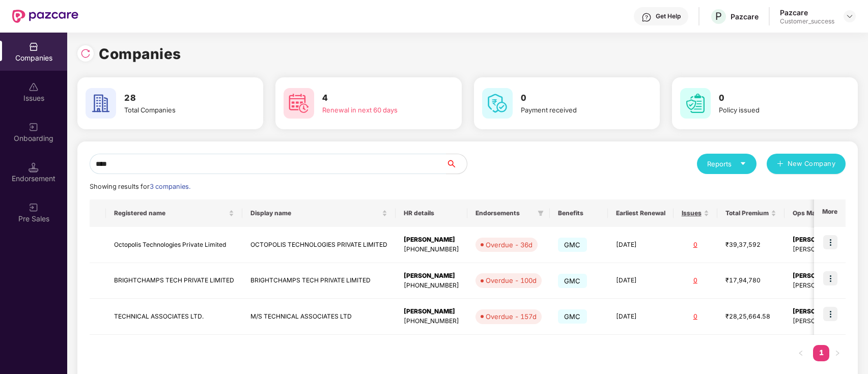 This screenshot has height=374, width=868. What do you see at coordinates (807, 21) in the screenshot?
I see `div: Customer_success` at bounding box center [807, 21].